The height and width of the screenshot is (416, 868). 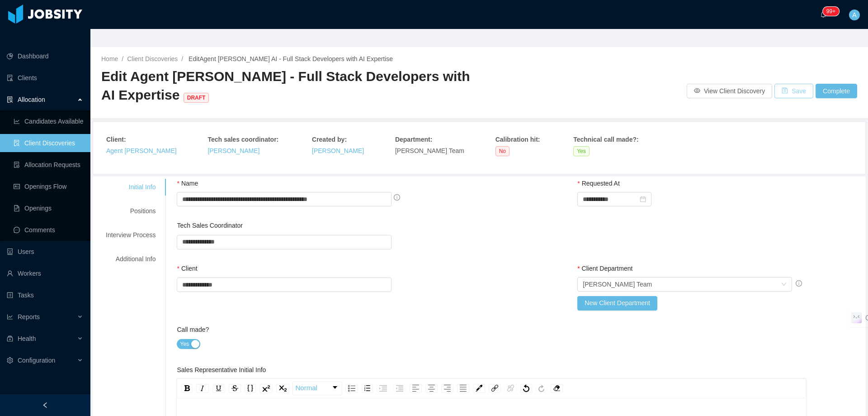 What do you see at coordinates (557, 388) in the screenshot?
I see `div: rdw-remove-control` at bounding box center [557, 388].